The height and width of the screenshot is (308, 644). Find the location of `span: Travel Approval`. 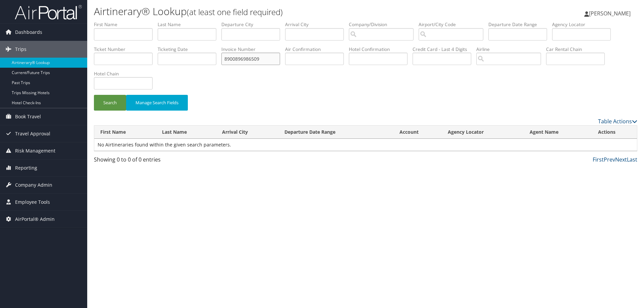

span: Travel Approval is located at coordinates (33, 134).